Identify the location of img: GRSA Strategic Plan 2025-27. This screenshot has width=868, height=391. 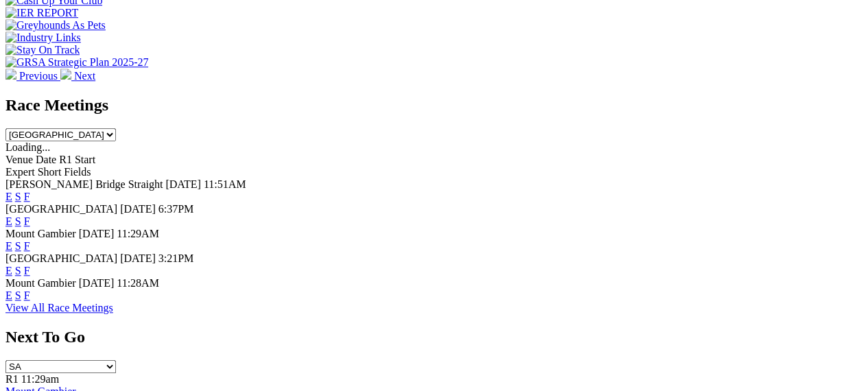
(77, 63).